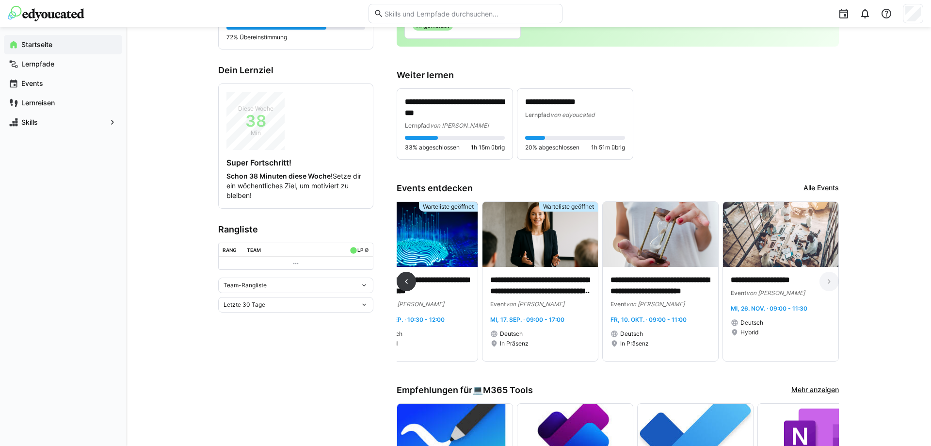 The height and width of the screenshot is (446, 931). Describe the element at coordinates (488, 147) in the screenshot. I see `span: 1h 15m übrig` at that location.